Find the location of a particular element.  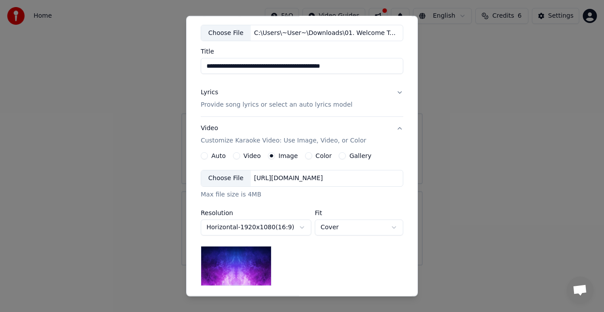

div: Video is located at coordinates (283, 134).